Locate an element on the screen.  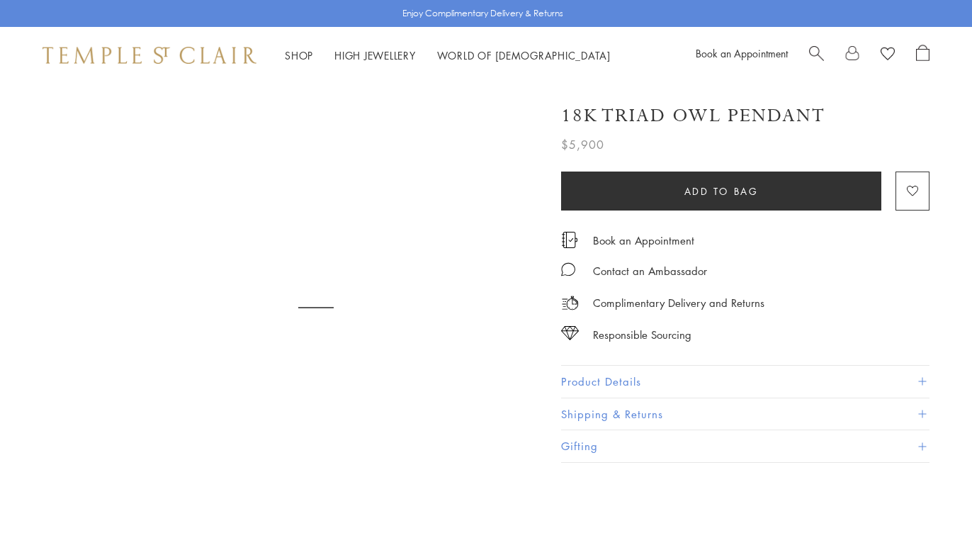
a: High JewelleryHigh Jewellery is located at coordinates (375, 56).